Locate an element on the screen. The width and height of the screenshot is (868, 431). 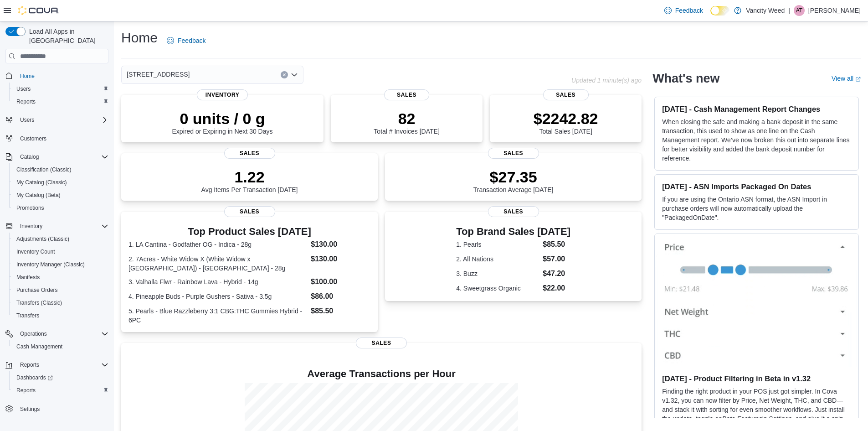
dt: 3. Buzz is located at coordinates (497, 274).